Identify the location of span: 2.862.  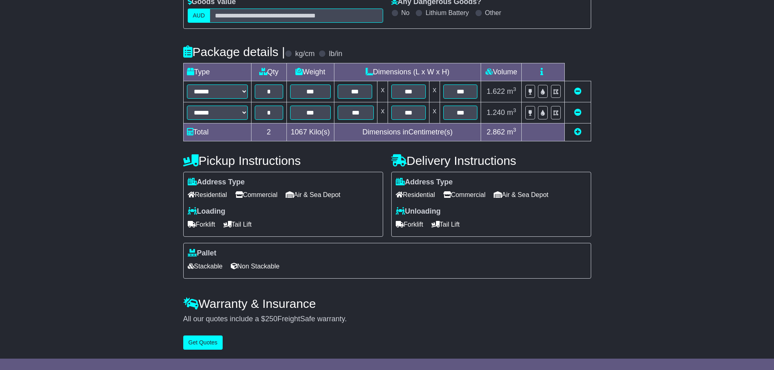
(496, 132).